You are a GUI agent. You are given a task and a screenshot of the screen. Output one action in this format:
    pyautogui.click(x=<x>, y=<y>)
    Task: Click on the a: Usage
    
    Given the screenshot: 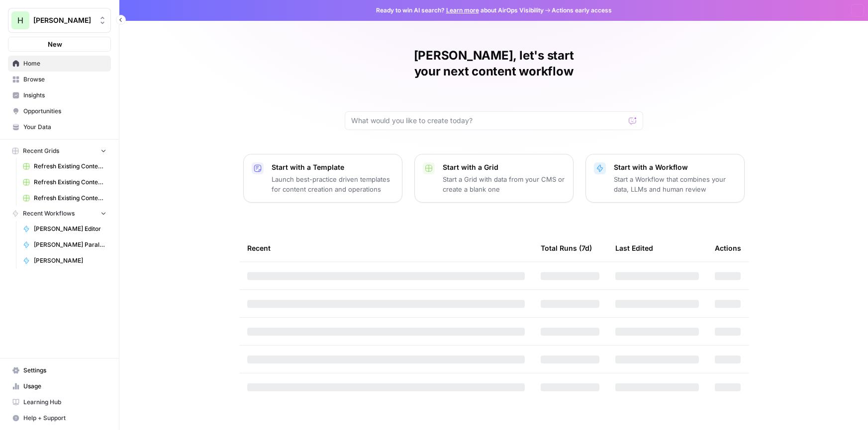 What is the action you would take?
    pyautogui.click(x=59, y=386)
    